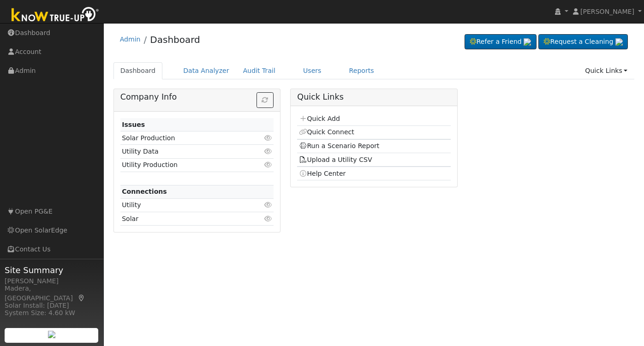 The width and height of the screenshot is (644, 346). What do you see at coordinates (322, 173) in the screenshot?
I see `a: Help Center` at bounding box center [322, 173].